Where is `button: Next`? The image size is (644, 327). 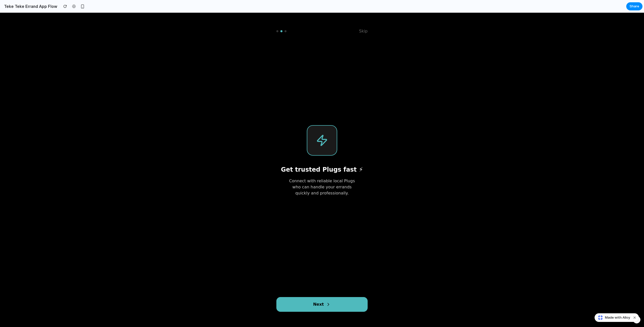
button: Next is located at coordinates (322, 292).